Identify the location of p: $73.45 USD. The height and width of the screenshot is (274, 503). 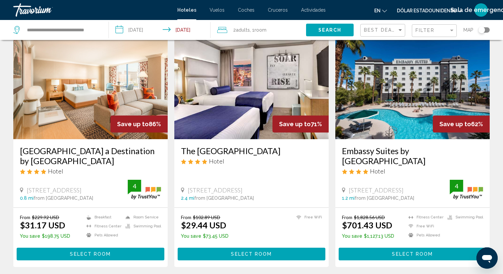
(205, 236).